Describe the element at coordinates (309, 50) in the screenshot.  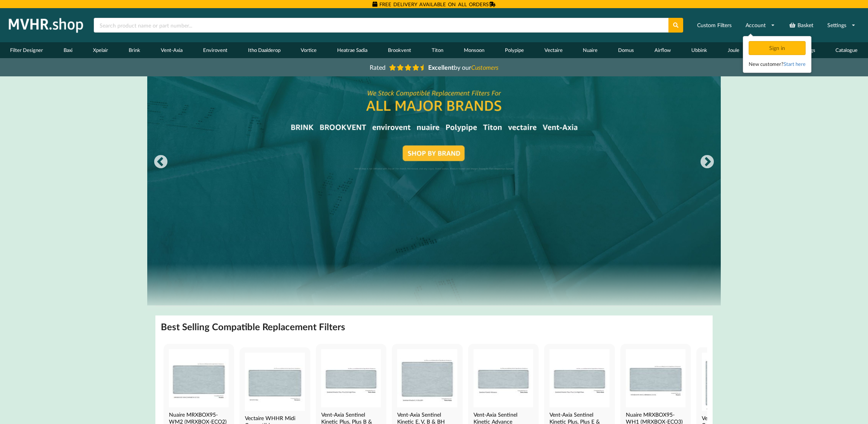
I see `a: Vortice` at that location.